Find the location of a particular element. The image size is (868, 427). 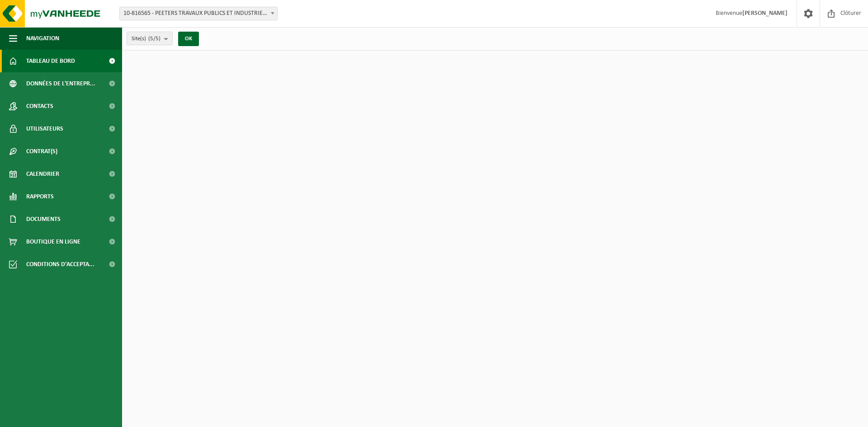

span: Calendrier is located at coordinates (42, 174).